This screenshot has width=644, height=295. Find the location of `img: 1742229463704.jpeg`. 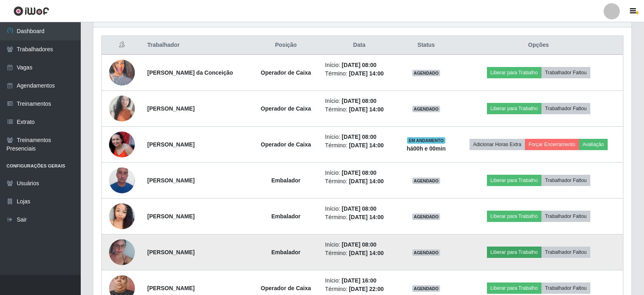

img: 1742229463704.jpeg is located at coordinates (122, 253).